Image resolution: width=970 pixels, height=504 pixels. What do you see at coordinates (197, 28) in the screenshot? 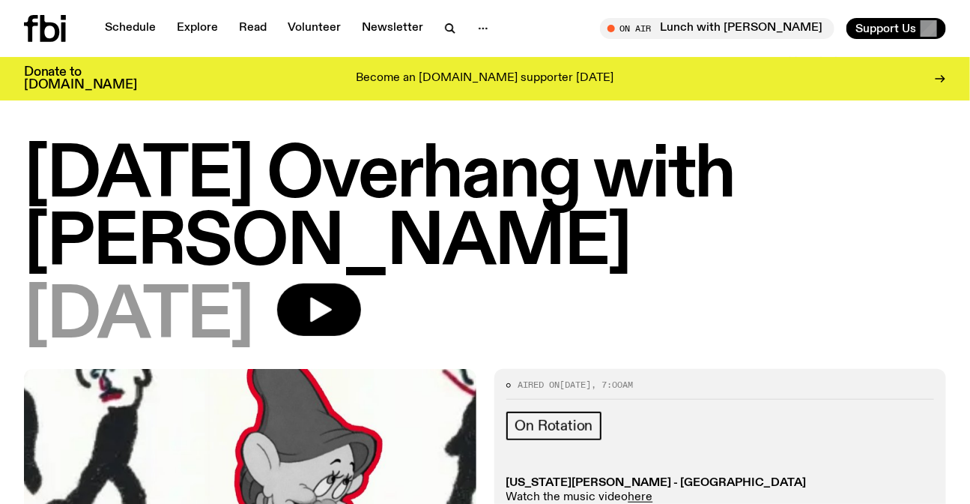
I see `a: Explore` at bounding box center [197, 28].